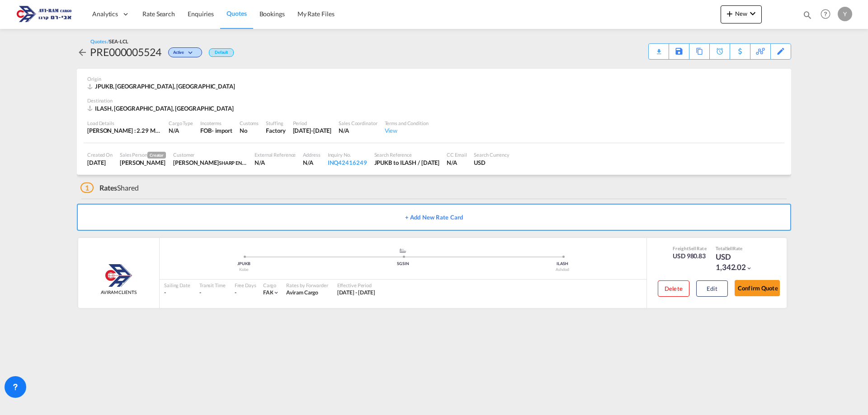 The image size is (868, 415). What do you see at coordinates (658, 48) in the screenshot?
I see `div: Quote PDF is not available at this time` at bounding box center [658, 48].